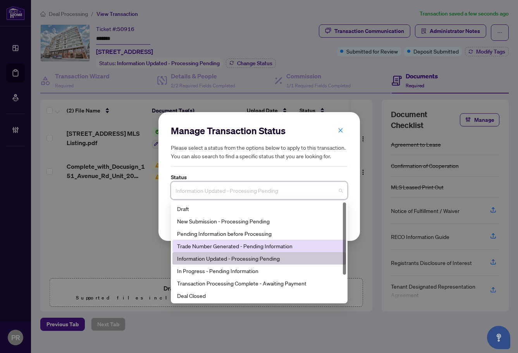 The width and height of the screenshot is (518, 353). What do you see at coordinates (341, 130) in the screenshot?
I see `span: close` at bounding box center [341, 130].